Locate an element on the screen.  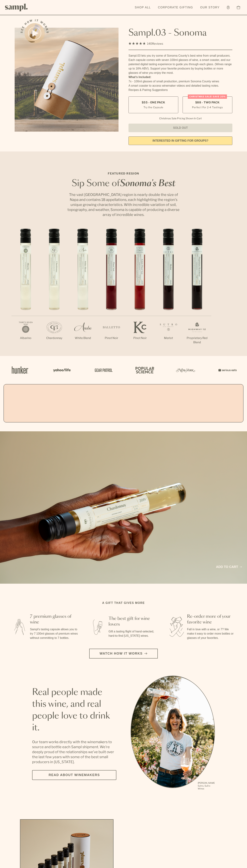
img: Artboard_4_28b4d326-c26e-48f9-9c80-911f17d6414e_x450.png is located at coordinates (144, 370).